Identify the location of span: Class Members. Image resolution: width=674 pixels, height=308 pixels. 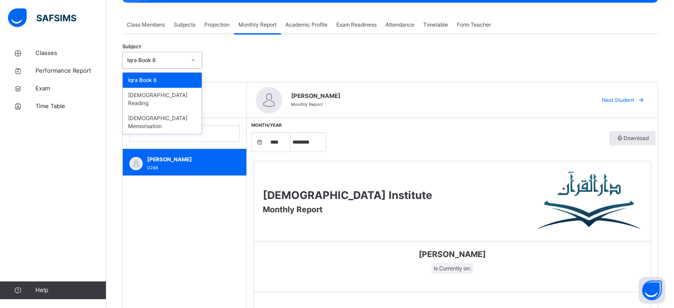
(146, 25).